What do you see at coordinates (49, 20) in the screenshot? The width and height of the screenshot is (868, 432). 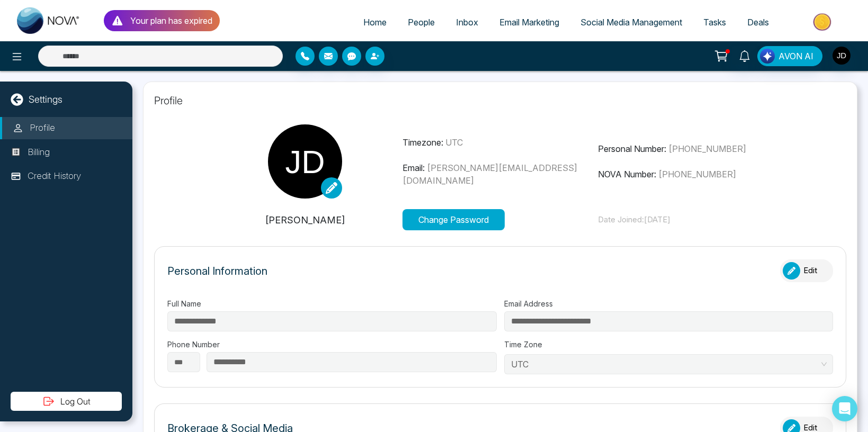 I see `img: Nova CRM Logo` at bounding box center [49, 20].